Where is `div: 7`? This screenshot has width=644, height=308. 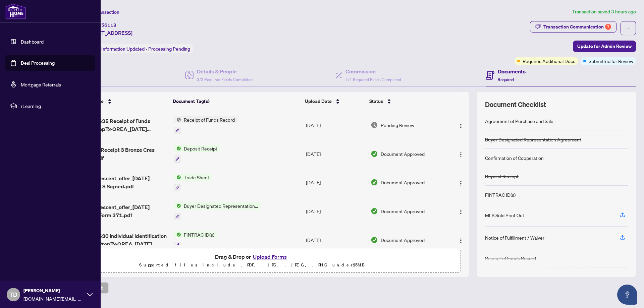 div: 7 is located at coordinates (608, 27).